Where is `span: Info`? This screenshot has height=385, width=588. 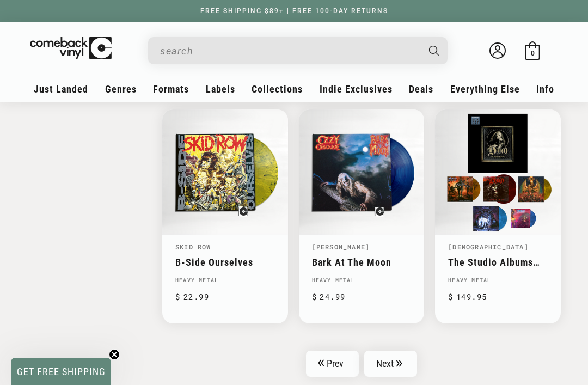 span: Info is located at coordinates (545, 88).